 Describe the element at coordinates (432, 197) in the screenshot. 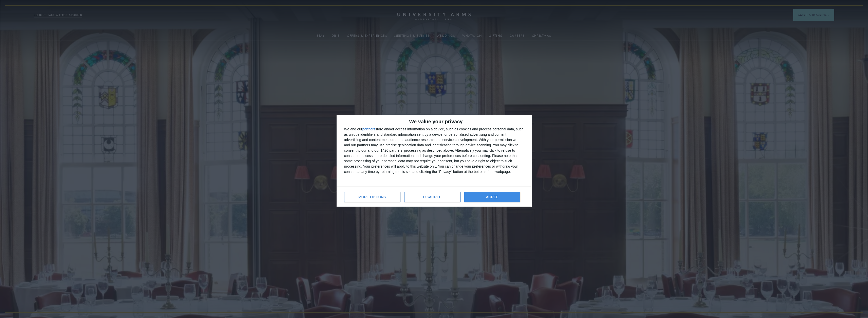

I see `button: DISAGREE` at that location.